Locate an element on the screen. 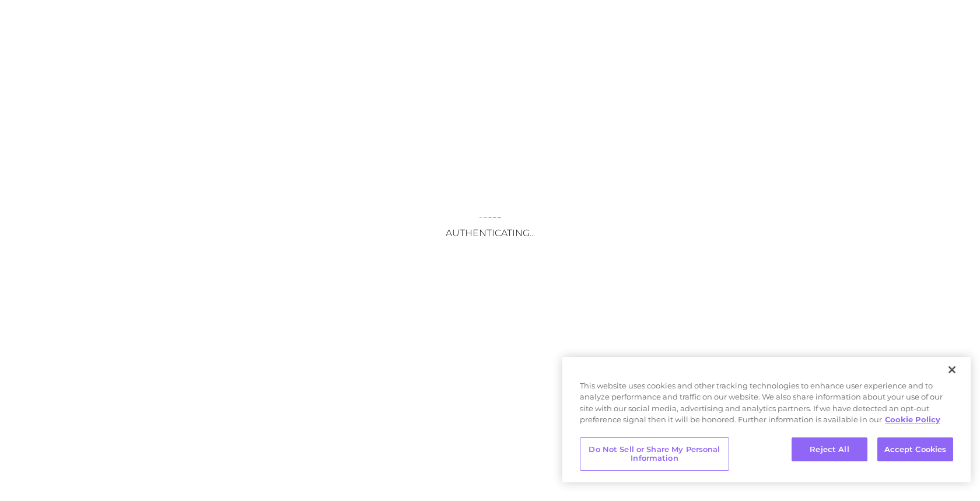 Image resolution: width=980 pixels, height=501 pixels. button: Close is located at coordinates (952, 370).